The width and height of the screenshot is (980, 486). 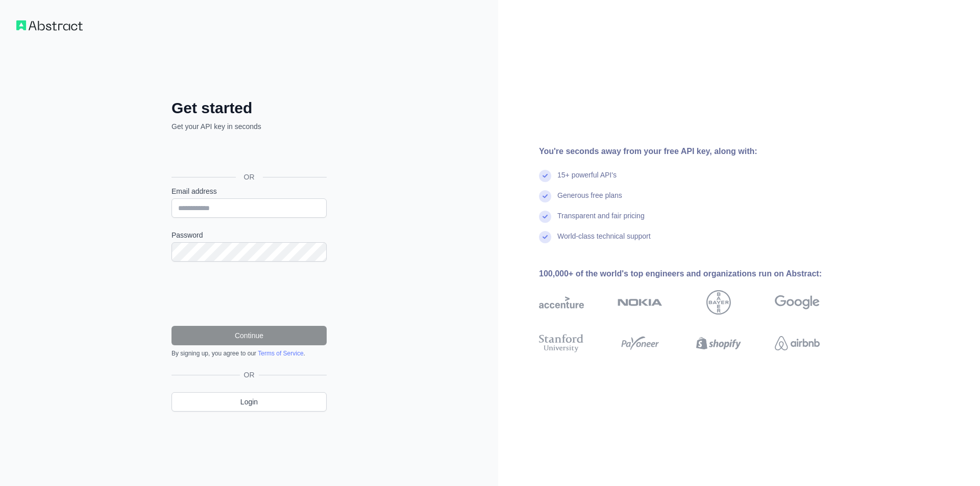 I want to click on h2: Get started, so click(x=249, y=108).